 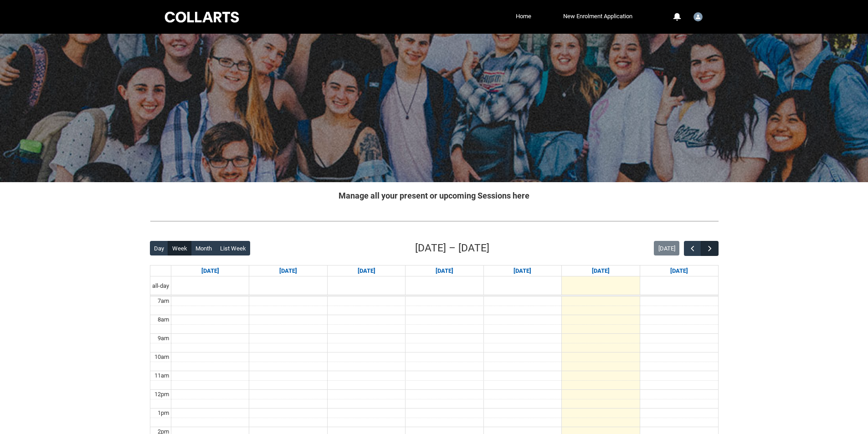 What do you see at coordinates (698, 16) in the screenshot?
I see `button: User Profile Student.hfergus.20252322` at bounding box center [698, 16].